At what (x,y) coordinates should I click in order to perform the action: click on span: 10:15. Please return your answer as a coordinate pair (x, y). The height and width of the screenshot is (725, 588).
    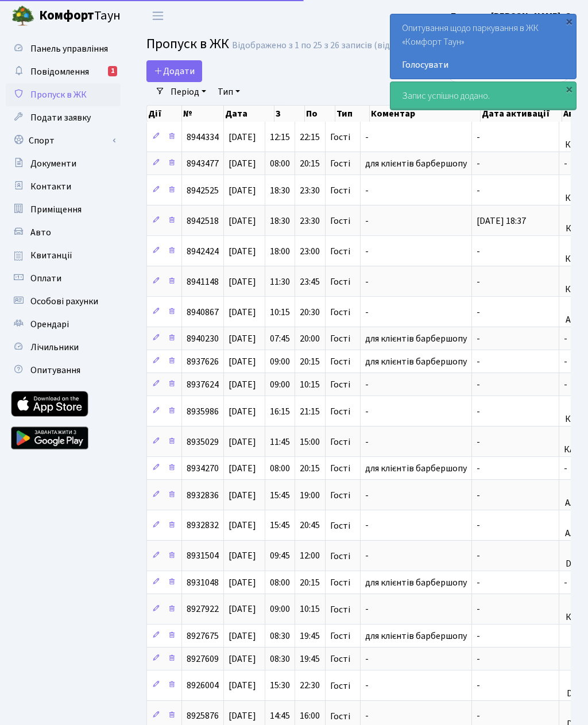
    Looking at the image, I should click on (280, 312).